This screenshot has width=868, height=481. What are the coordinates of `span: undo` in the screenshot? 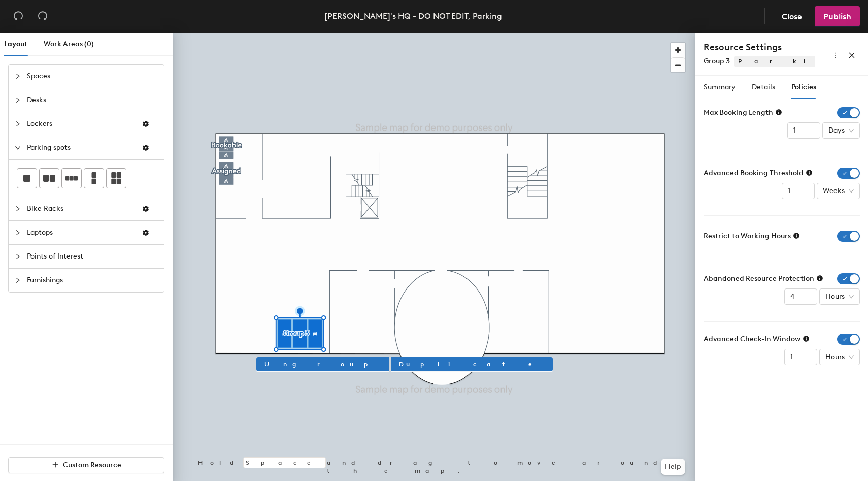 It's located at (18, 16).